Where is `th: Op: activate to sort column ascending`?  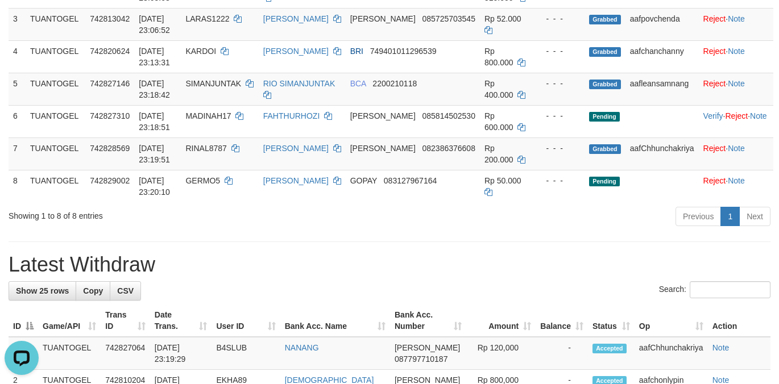
th: Op: activate to sort column ascending is located at coordinates (671, 321).